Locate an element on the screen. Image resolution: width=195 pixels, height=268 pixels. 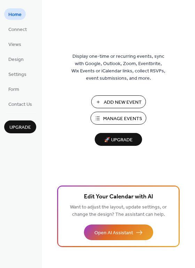
a: Design is located at coordinates (16, 59).